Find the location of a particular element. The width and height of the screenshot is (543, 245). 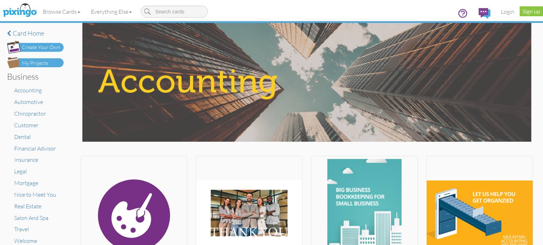

a: Financial Advisor is located at coordinates (35, 149).